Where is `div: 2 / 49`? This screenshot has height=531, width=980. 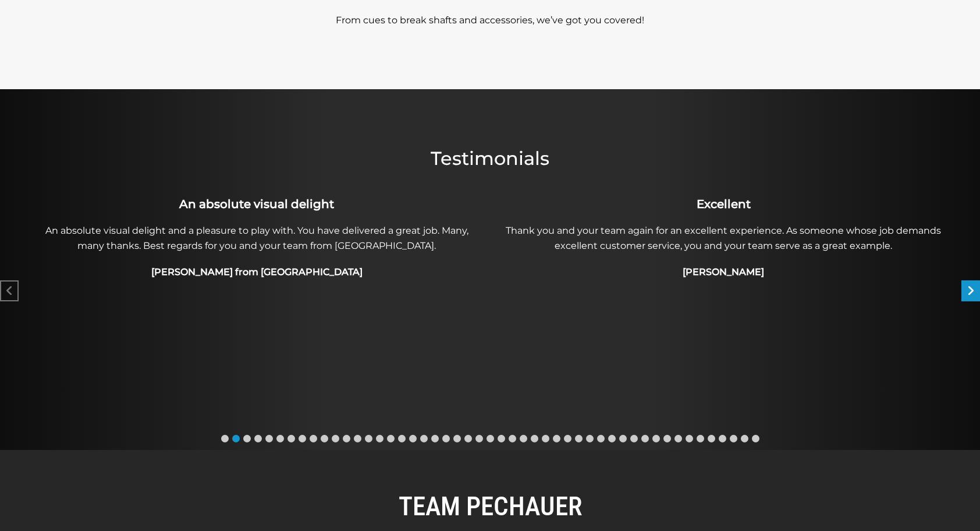 div: 2 / 49 is located at coordinates (256, 239).